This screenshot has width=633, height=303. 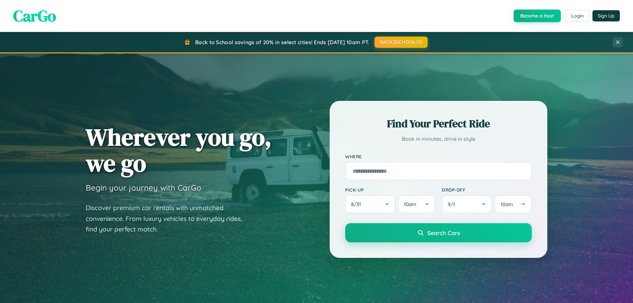 What do you see at coordinates (439, 139) in the screenshot?
I see `p: Book in minutes, drive in style` at bounding box center [439, 139].